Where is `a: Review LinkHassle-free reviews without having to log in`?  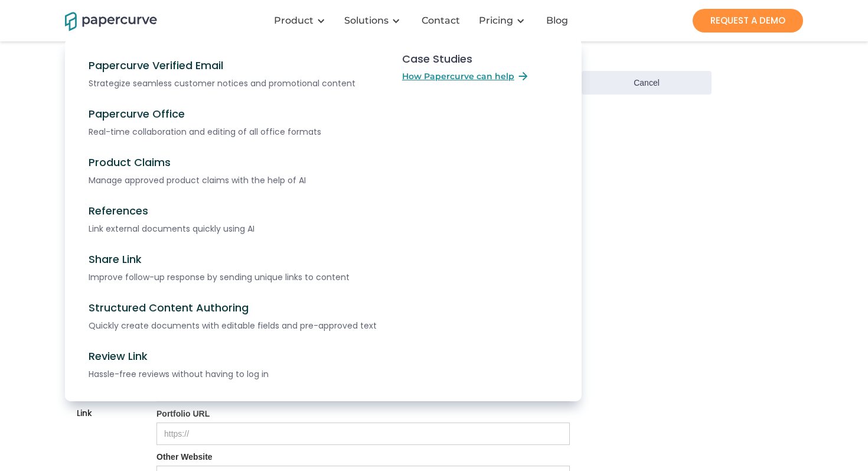
a: Review LinkHassle-free reviews without having to log in is located at coordinates (233, 365).